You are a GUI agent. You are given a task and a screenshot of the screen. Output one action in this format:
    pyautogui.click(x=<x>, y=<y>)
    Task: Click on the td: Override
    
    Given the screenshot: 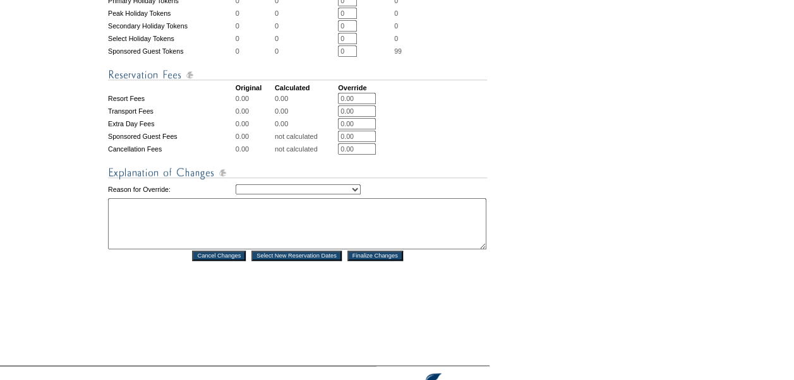 What is the action you would take?
    pyautogui.click(x=365, y=88)
    